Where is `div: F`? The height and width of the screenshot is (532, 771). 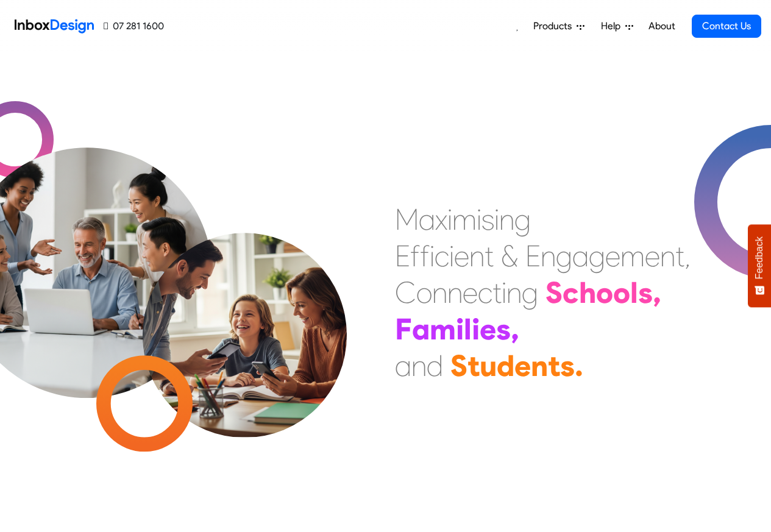
div: F is located at coordinates (403, 329).